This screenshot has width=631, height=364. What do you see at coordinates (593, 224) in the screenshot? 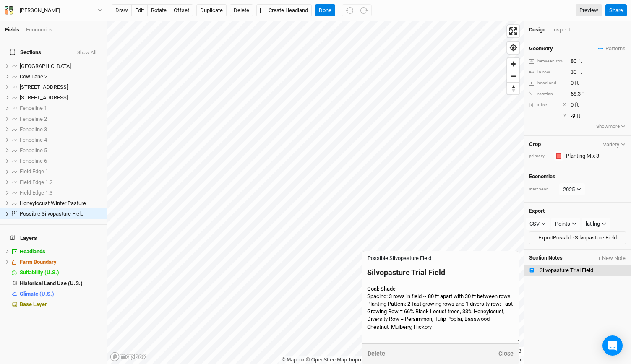
I see `div: lat,lng` at bounding box center [593, 224].